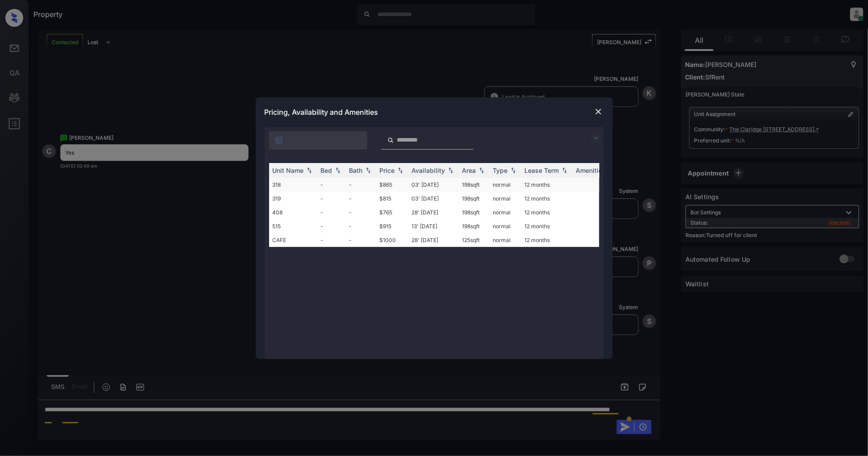  I want to click on td: 125 sqft, so click(474, 240).